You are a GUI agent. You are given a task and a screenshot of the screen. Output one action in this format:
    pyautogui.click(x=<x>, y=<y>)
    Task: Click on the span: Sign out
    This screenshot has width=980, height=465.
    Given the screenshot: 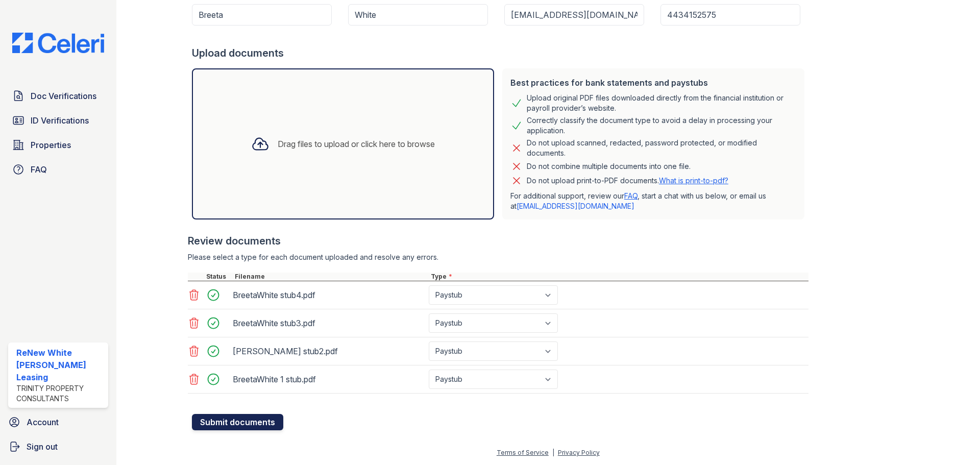 What is the action you would take?
    pyautogui.click(x=42, y=446)
    